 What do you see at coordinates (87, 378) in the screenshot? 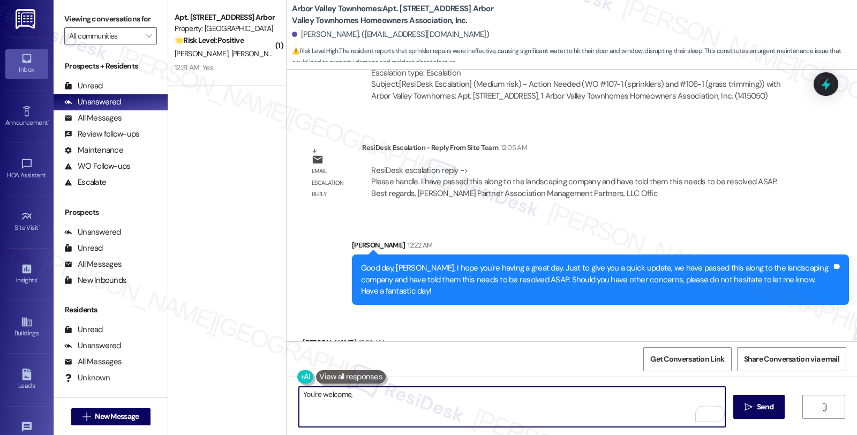
I see `div: Unknown` at bounding box center [87, 378].